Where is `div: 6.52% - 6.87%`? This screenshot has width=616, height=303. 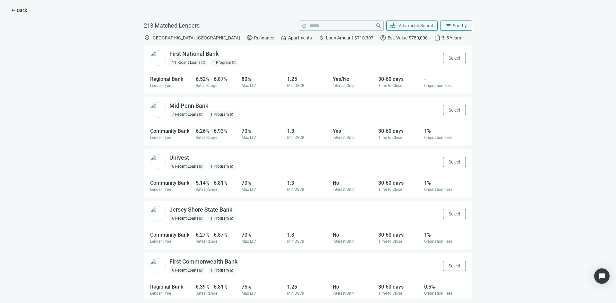 div: 6.52% - 6.87% is located at coordinates (217, 79).